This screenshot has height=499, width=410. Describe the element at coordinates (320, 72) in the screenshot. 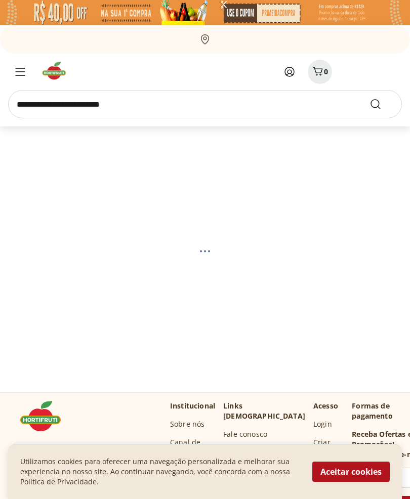

I see `button: Carrinho` at that location.